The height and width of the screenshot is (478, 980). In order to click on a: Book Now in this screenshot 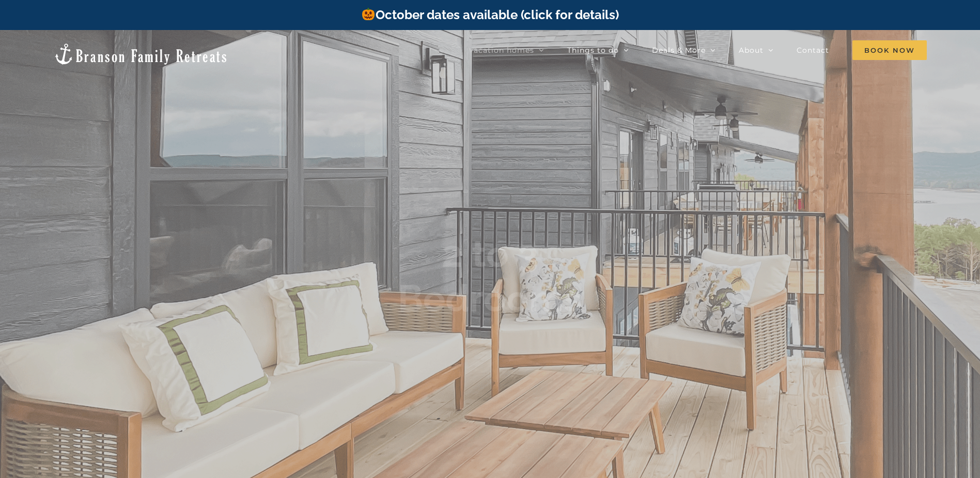, I will do `click(889, 50)`.